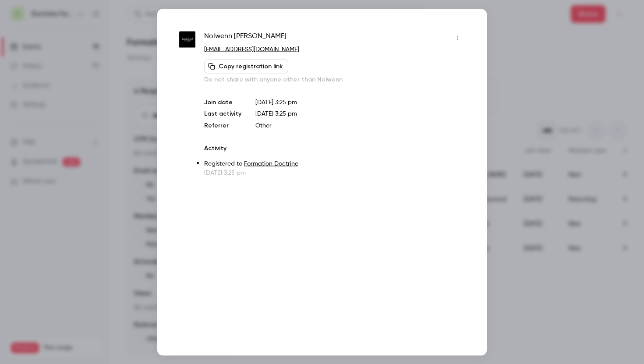  Describe the element at coordinates (222, 102) in the screenshot. I see `p: Join date` at that location.